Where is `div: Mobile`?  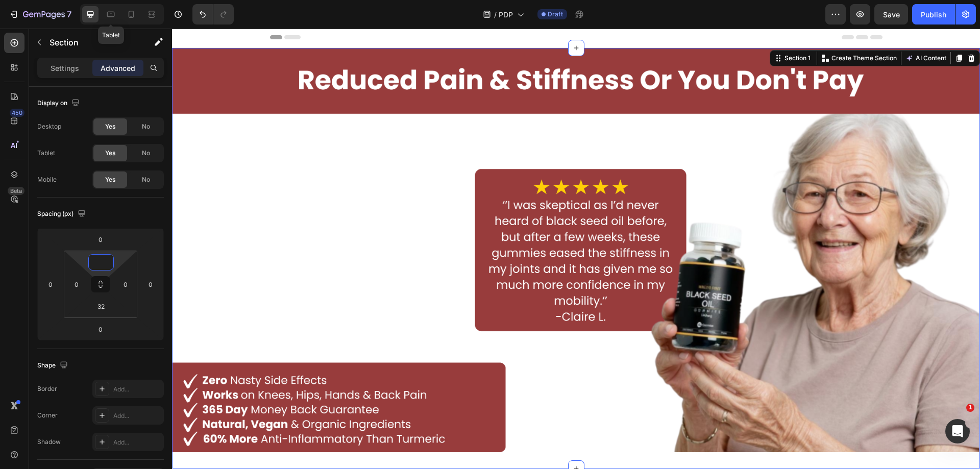 div: Mobile is located at coordinates (47, 180).